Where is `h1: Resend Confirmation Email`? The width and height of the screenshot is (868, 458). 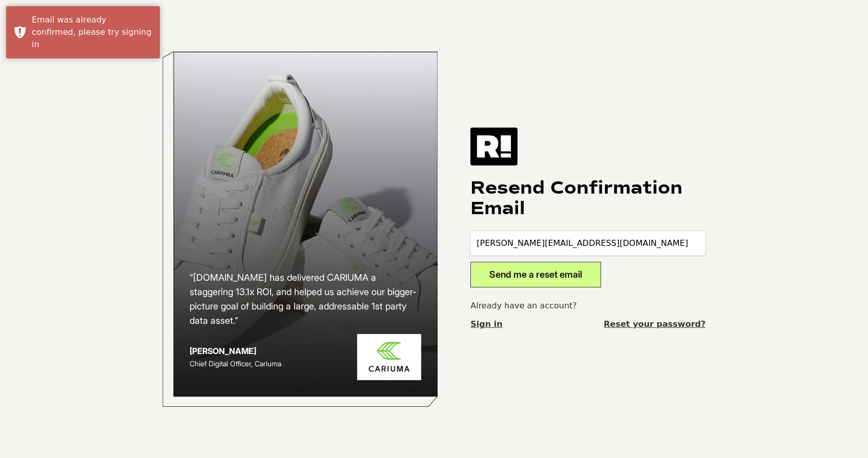 h1: Resend Confirmation Email is located at coordinates (588, 198).